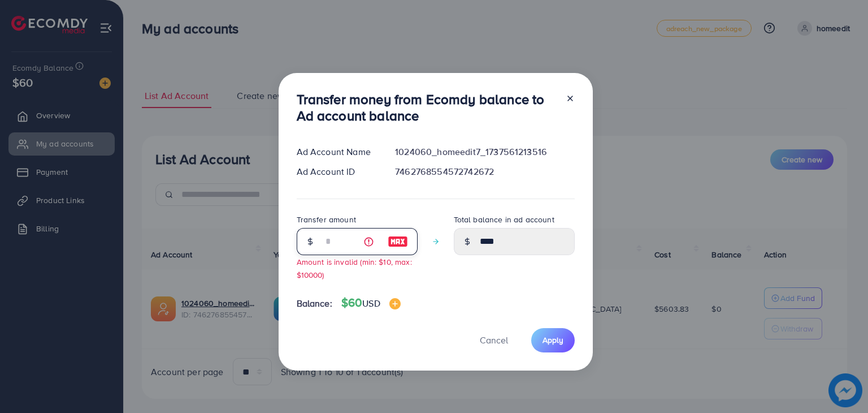  I want to click on span: Apply, so click(553, 341).